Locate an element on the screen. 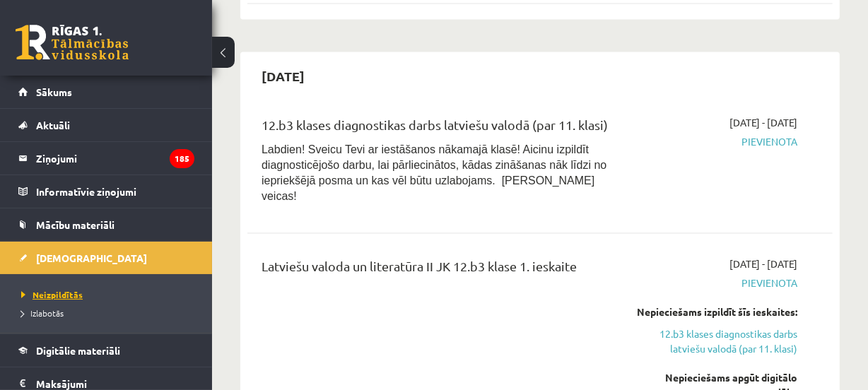 This screenshot has width=868, height=390. span: Digitālie materiāli is located at coordinates (78, 350).